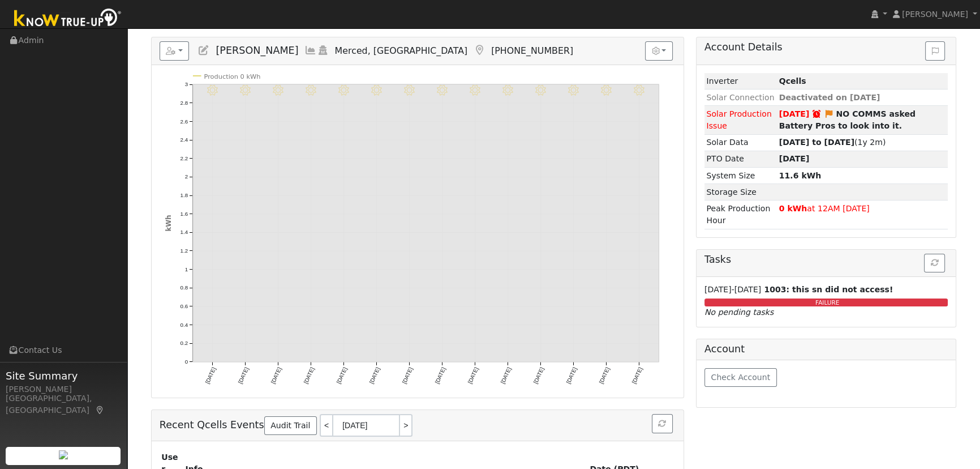  Describe the element at coordinates (185, 84) in the screenshot. I see `text: 3` at that location.